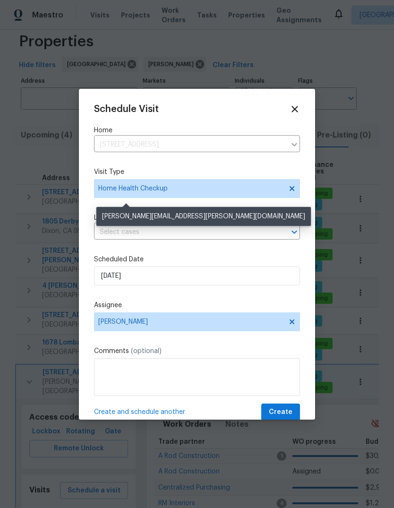 This screenshot has width=394, height=508. I want to click on span: Create and schedule another, so click(139, 412).